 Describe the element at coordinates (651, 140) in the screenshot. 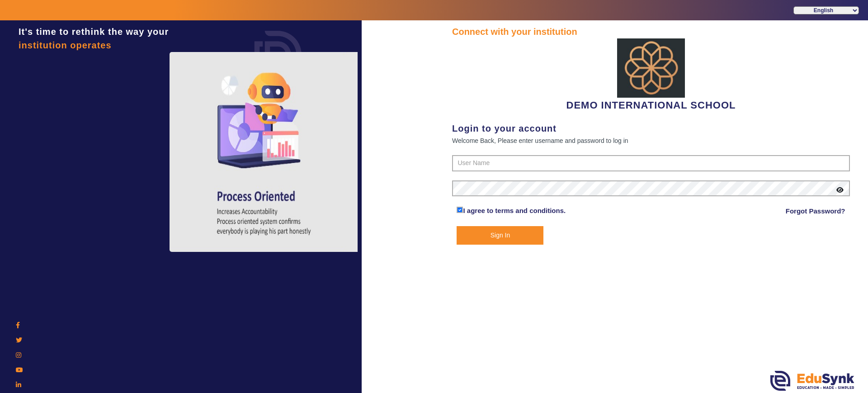

I see `div: Welcome Back, Please enter username and password to log in` at that location.